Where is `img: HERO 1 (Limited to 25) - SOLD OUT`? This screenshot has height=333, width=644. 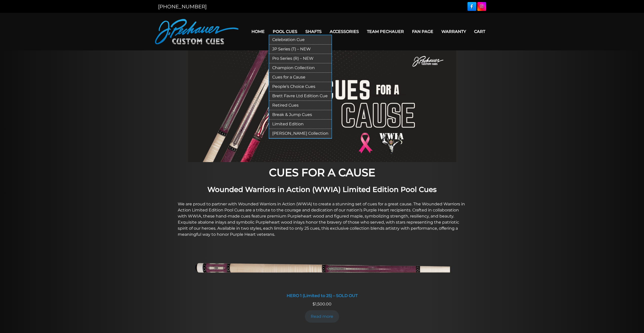 img: HERO 1 (Limited to 25) - SOLD OUT is located at coordinates (322, 268).